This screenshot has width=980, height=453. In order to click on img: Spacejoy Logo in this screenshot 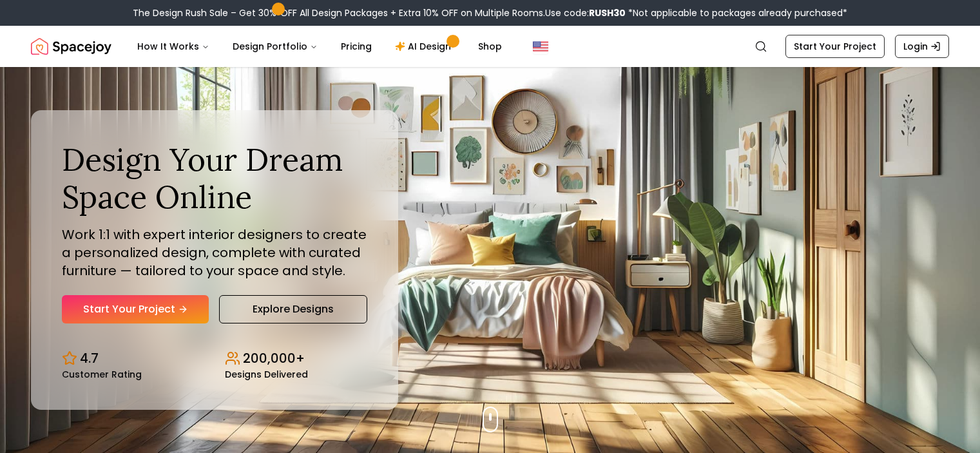, I will do `click(71, 47)`.